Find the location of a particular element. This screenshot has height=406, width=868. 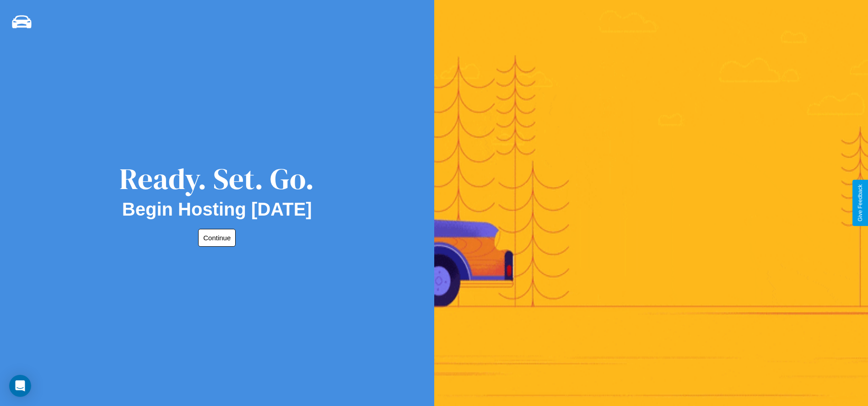

div: Ready. Set. Go. is located at coordinates (217, 178).